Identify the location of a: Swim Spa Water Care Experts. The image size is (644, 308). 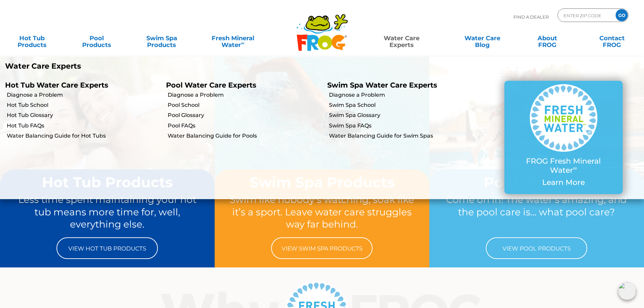
(382, 85).